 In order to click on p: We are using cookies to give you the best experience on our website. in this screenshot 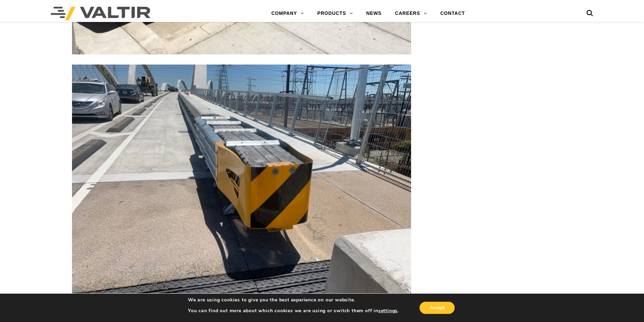, I will do `click(294, 300)`.